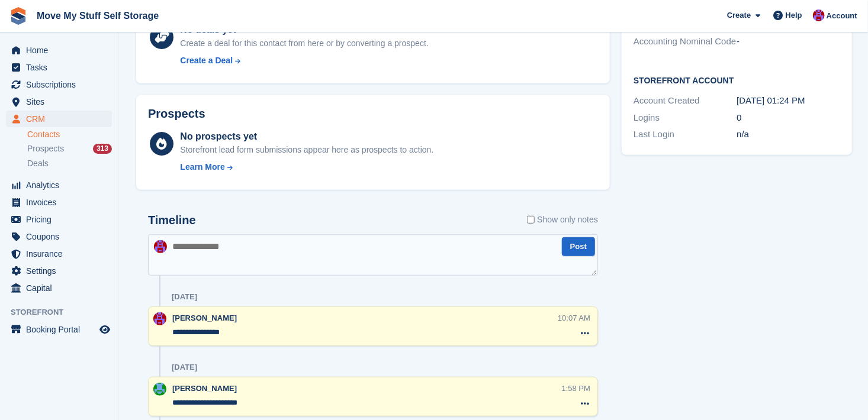 The height and width of the screenshot is (420, 868). I want to click on div: Last Login, so click(685, 134).